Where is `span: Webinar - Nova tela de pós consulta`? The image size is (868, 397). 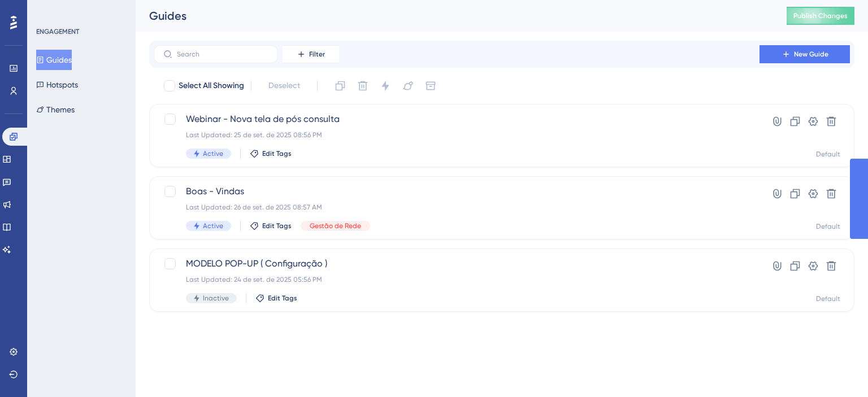 span: Webinar - Nova tela de pós consulta is located at coordinates (457, 119).